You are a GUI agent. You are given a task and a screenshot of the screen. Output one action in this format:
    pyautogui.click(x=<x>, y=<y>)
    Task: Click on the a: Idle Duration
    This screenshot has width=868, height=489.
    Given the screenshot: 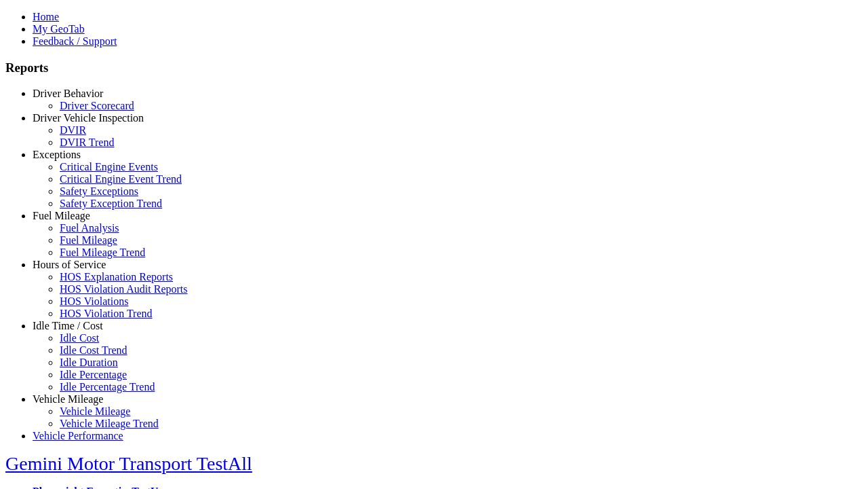 What is the action you would take?
    pyautogui.click(x=89, y=362)
    